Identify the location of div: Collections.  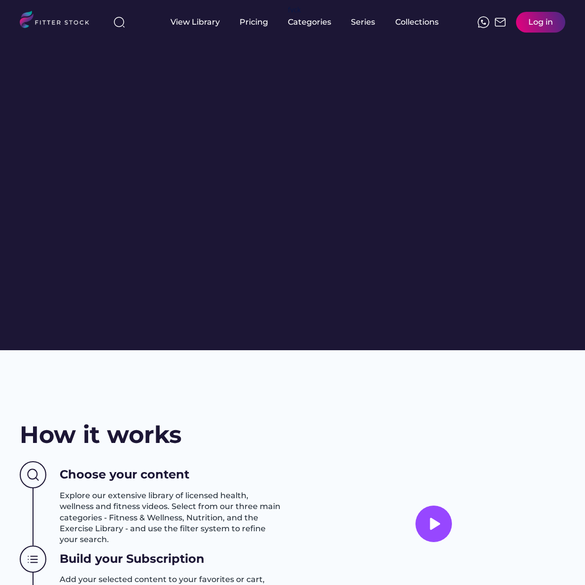
(417, 22).